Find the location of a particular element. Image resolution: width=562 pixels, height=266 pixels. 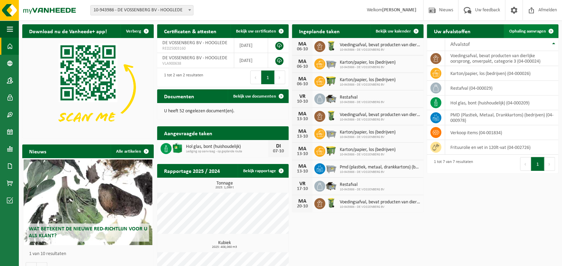

span: Wat betekent de nieuwe RED-richtlijn voor u als klant? is located at coordinates (88, 232).